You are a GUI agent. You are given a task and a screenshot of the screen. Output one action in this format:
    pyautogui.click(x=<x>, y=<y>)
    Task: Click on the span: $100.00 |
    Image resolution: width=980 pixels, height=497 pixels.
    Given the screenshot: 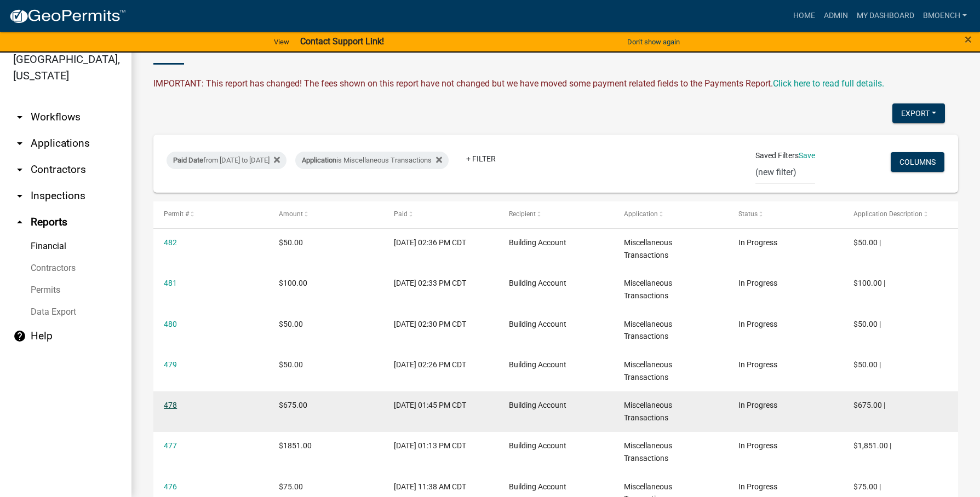 What is the action you would take?
    pyautogui.click(x=870, y=283)
    